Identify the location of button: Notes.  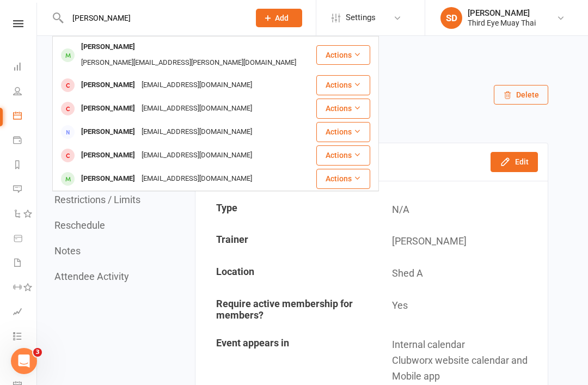
(68, 250).